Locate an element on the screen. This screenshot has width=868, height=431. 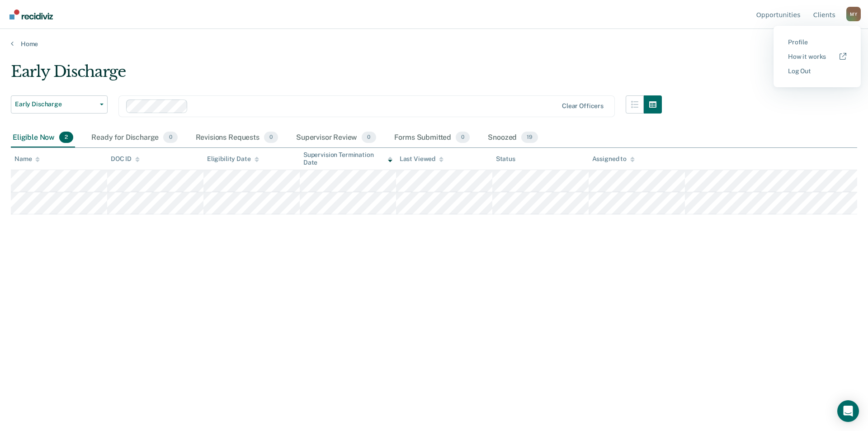
div: Revisions Requests0 is located at coordinates (237, 138).